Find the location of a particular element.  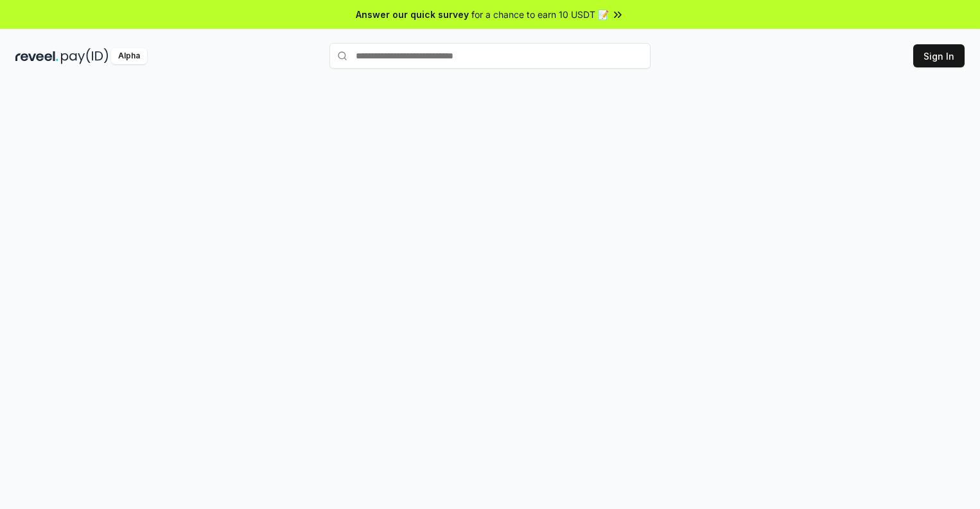

img: pay_id is located at coordinates (85, 56).